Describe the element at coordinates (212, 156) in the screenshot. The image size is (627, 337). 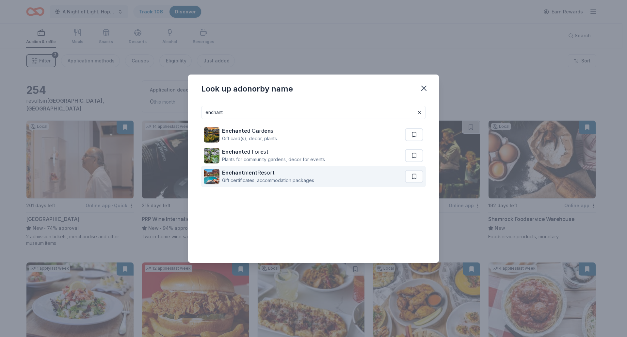
I see `img: Image for Enchanted Forest` at that location.